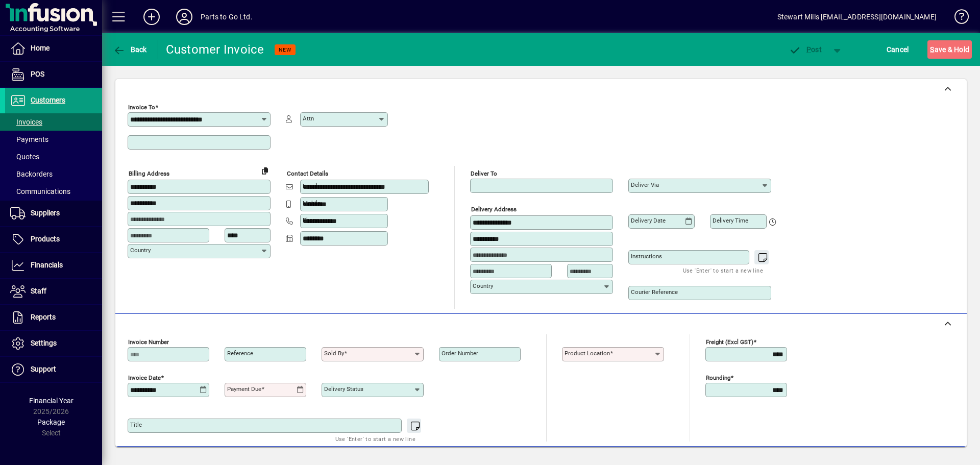 This screenshot has width=980, height=465. Describe the element at coordinates (54, 344) in the screenshot. I see `a: Settings` at that location.